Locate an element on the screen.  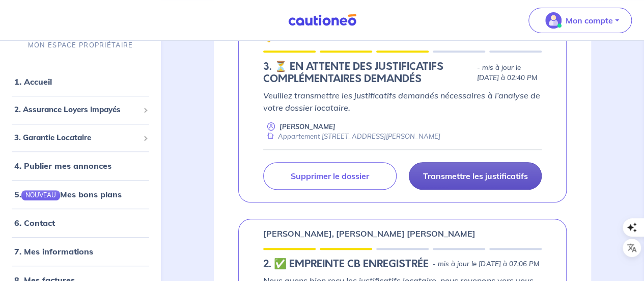
a: 6. Contact is located at coordinates (34, 223).